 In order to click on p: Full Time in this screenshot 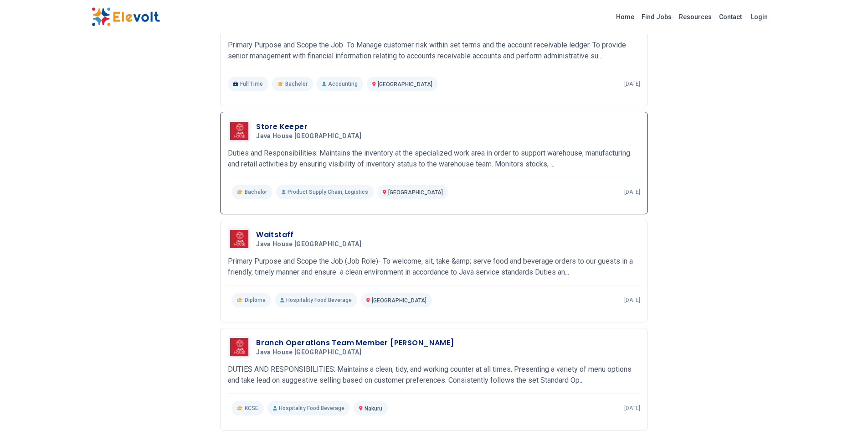, I will do `click(248, 83)`.